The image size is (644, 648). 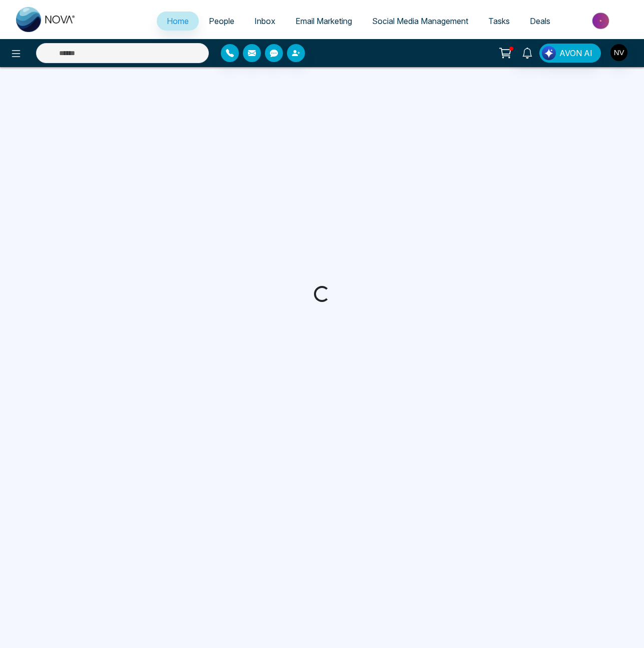 I want to click on span: Tasks, so click(x=499, y=21).